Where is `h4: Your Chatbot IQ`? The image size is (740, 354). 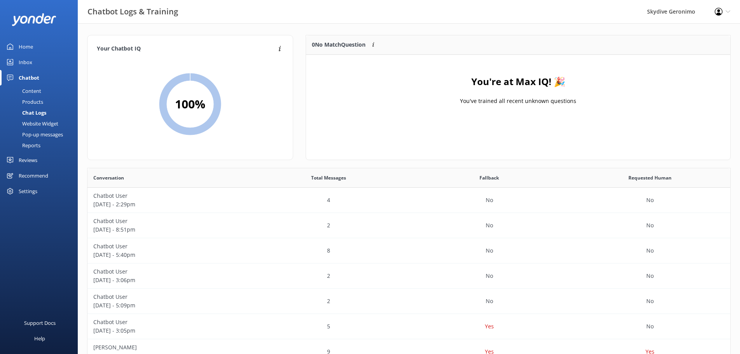
h4: Your Chatbot IQ is located at coordinates (186, 49).